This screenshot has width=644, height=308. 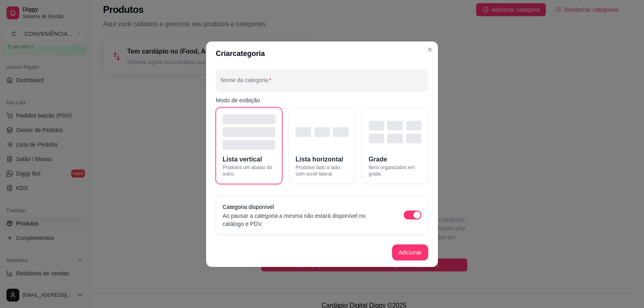 What do you see at coordinates (322, 54) in the screenshot?
I see `header: Criar categoria` at bounding box center [322, 54].